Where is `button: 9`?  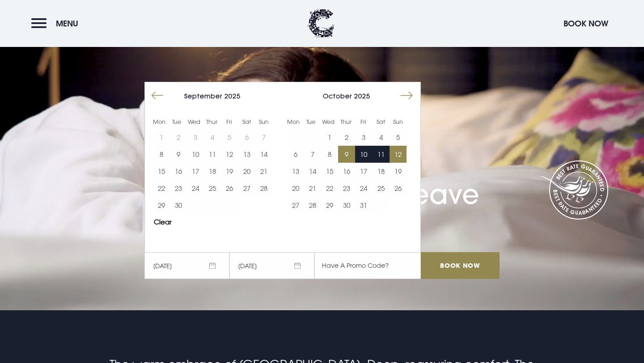
button: 9 is located at coordinates (178, 154).